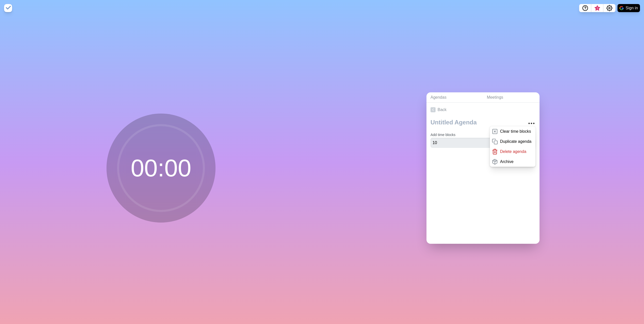  Describe the element at coordinates (516, 142) in the screenshot. I see `p: Duplicate agenda` at that location.